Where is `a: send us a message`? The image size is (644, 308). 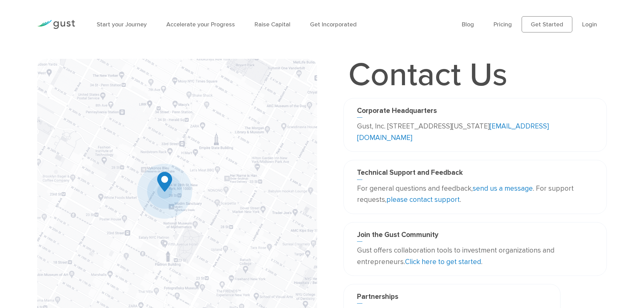 a: send us a message is located at coordinates (503, 189).